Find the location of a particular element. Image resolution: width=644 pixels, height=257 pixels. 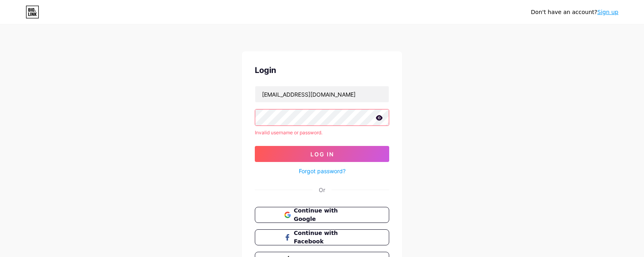

div: Login is located at coordinates (322, 70).